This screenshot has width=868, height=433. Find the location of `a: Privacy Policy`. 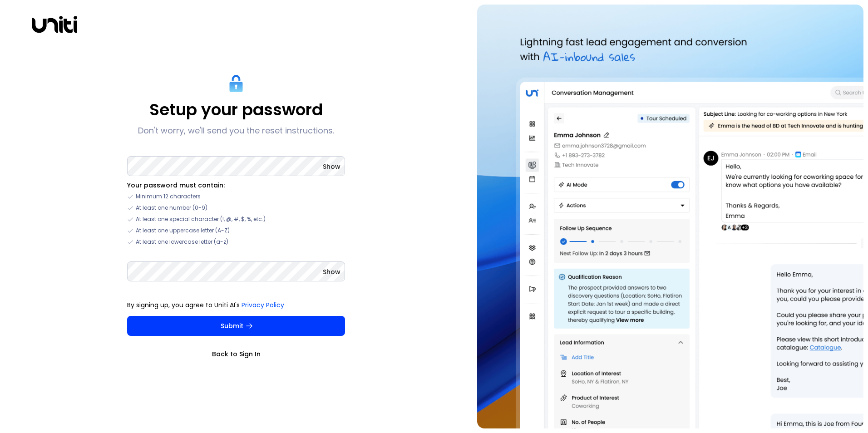

a: Privacy Policy is located at coordinates (263, 305).